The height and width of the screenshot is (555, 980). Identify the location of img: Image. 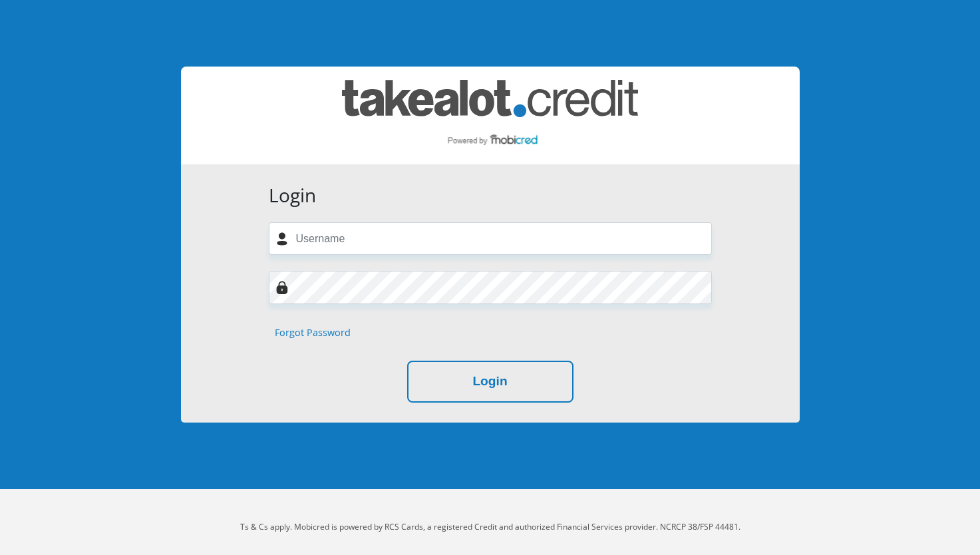
(282, 287).